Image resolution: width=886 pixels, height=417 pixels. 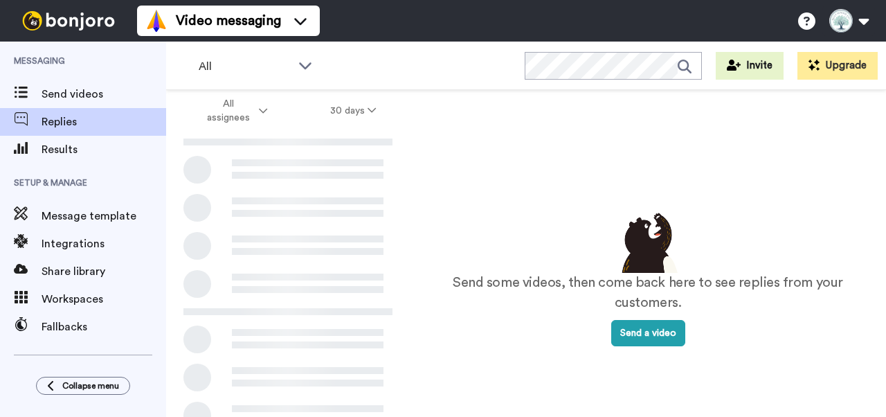 What do you see at coordinates (837, 66) in the screenshot?
I see `button: Upgrade` at bounding box center [837, 66].